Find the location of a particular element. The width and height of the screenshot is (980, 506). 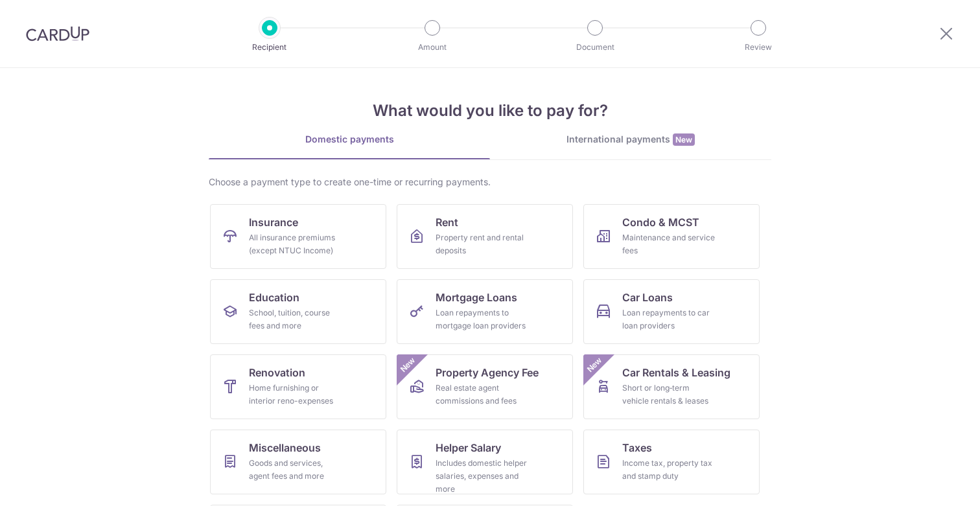

div: School, tuition, course fees and more is located at coordinates (296, 320).